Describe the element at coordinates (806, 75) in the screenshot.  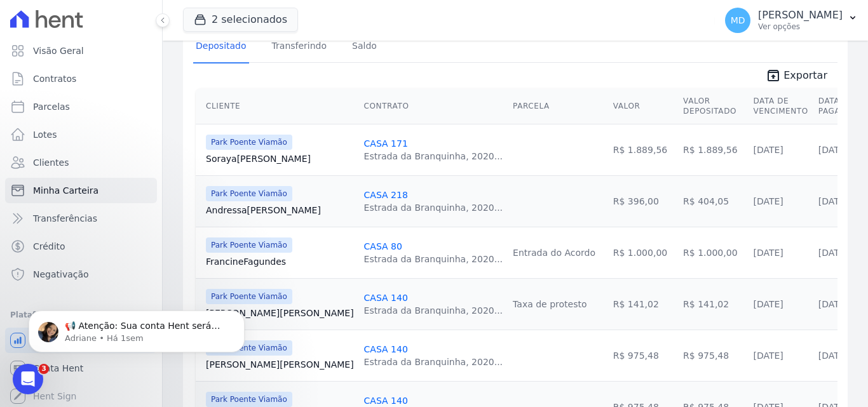
I see `span: Exportar` at that location.